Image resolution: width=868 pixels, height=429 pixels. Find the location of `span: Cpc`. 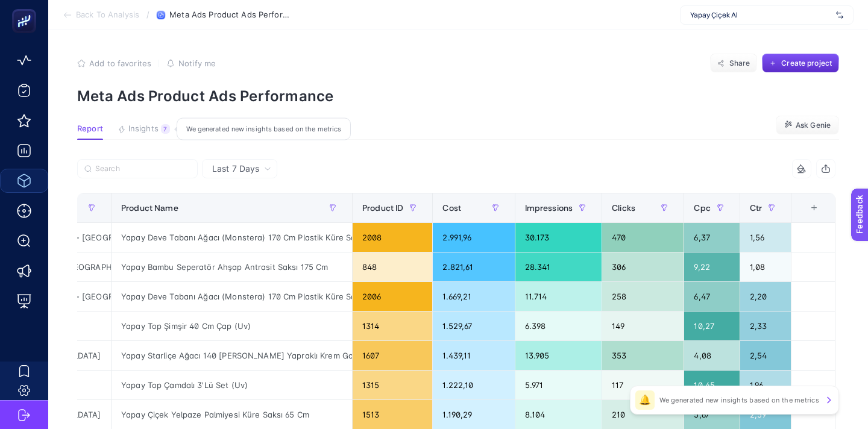

span: Cpc is located at coordinates (702, 208).